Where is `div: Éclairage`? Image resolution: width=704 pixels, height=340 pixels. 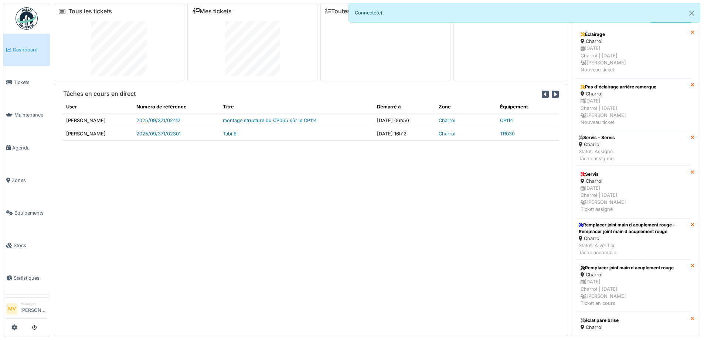
div: Éclairage is located at coordinates (633, 34).